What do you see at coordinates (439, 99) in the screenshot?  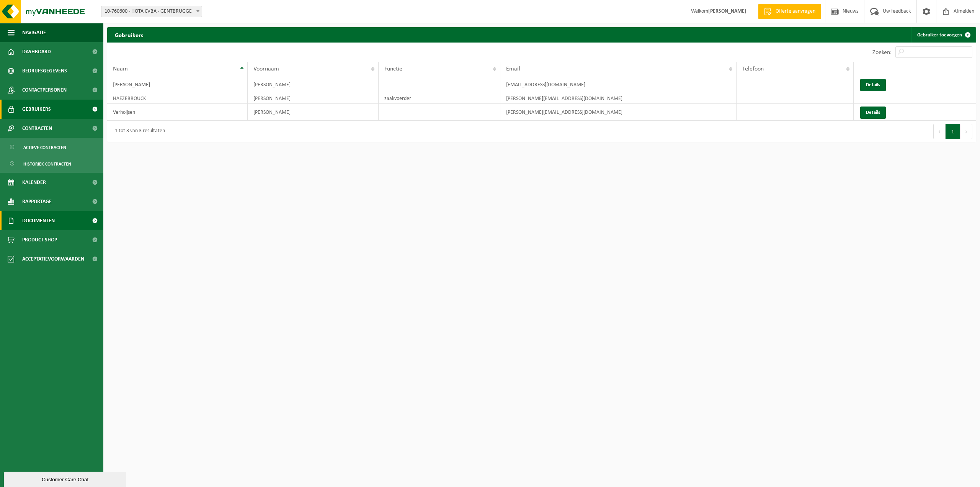 I see `td: zaakvoerder` at bounding box center [439, 99].